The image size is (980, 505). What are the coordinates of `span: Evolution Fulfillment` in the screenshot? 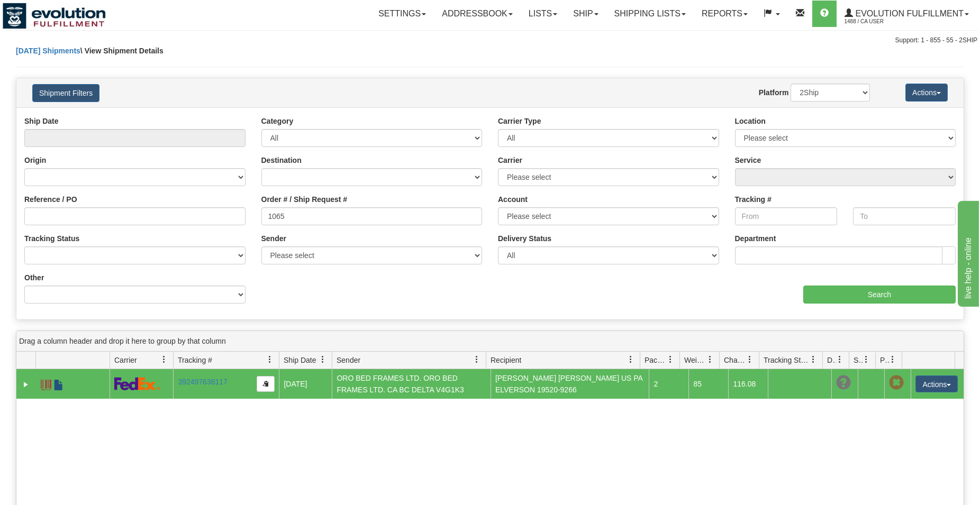 It's located at (908, 13).